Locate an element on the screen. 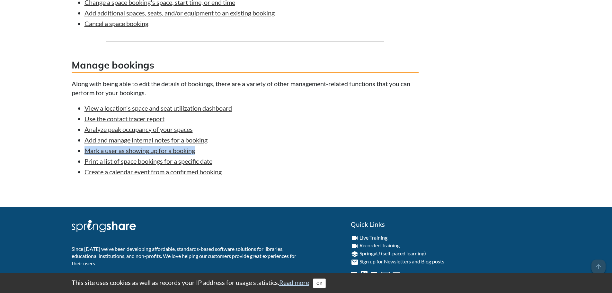 The image size is (612, 293). a: Sign up for Newsletters and Blog posts is located at coordinates (402, 261).